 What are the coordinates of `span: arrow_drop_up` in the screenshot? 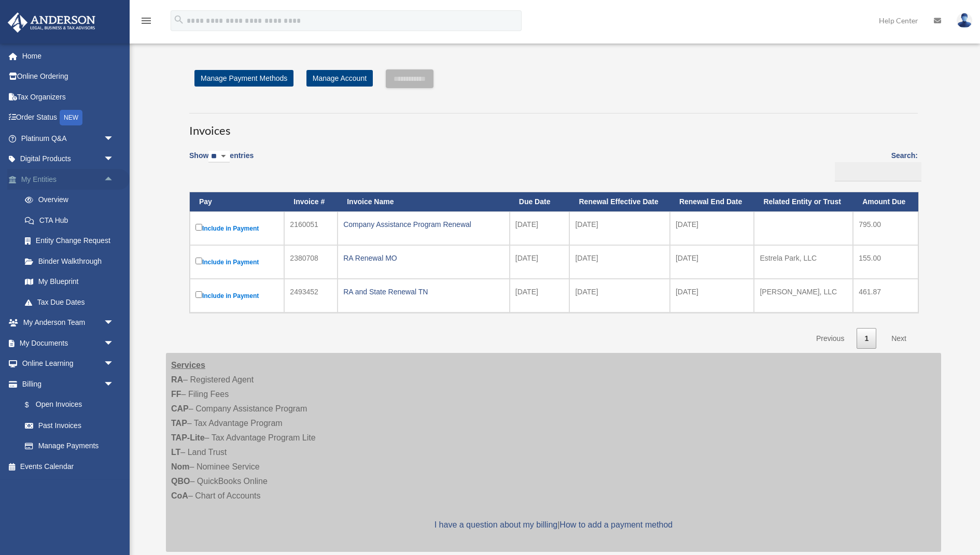 It's located at (114, 179).